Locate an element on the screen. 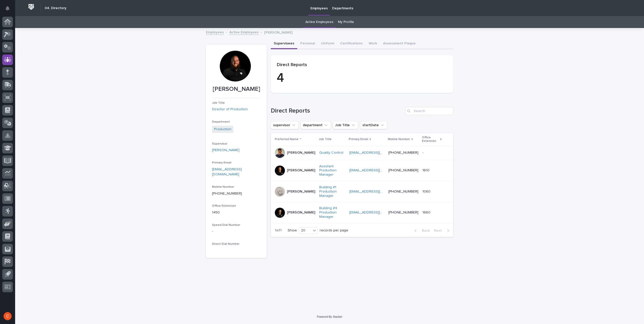 This screenshot has height=324, width=644. button: Personal is located at coordinates (308, 44).